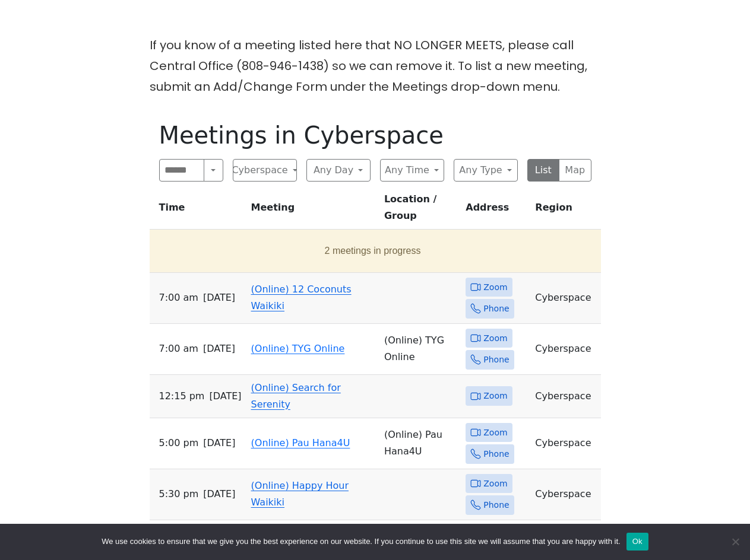 The image size is (750, 560). What do you see at coordinates (182, 170) in the screenshot?
I see `input: Search` at bounding box center [182, 170].